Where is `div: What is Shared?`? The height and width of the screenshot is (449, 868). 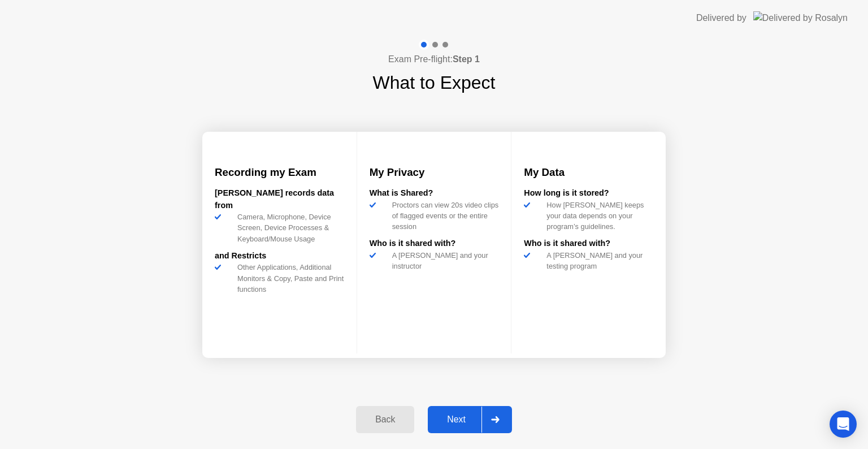
div: What is Shared? is located at coordinates (434, 193).